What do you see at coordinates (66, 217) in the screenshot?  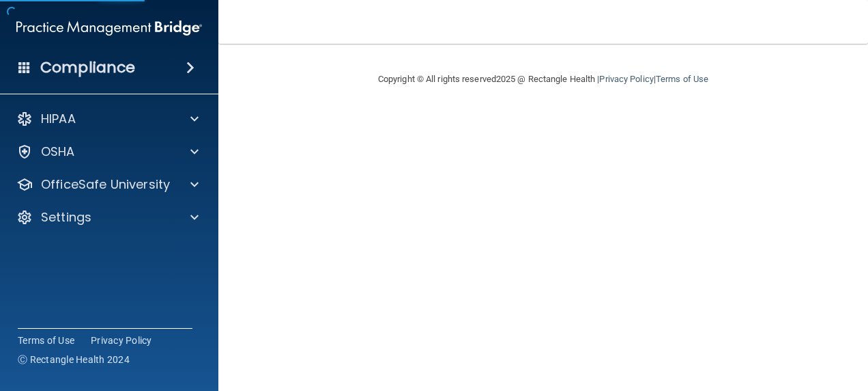 I see `p: Settings` at bounding box center [66, 217].